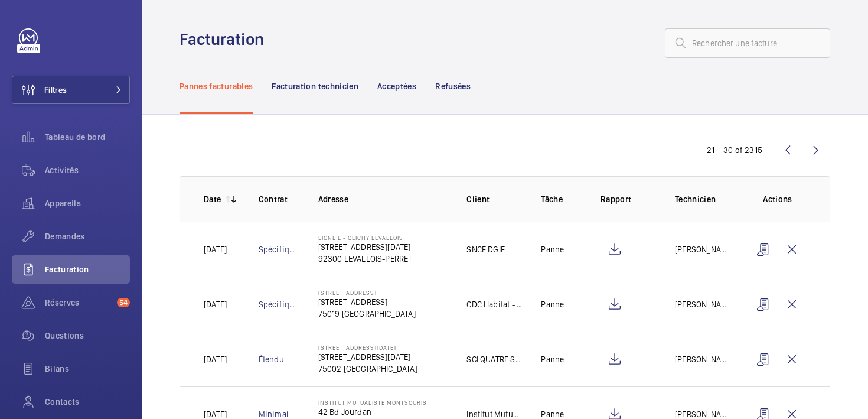 The image size is (868, 419). Describe the element at coordinates (373, 412) in the screenshot. I see `p: 42 Bd Jourdan` at that location.